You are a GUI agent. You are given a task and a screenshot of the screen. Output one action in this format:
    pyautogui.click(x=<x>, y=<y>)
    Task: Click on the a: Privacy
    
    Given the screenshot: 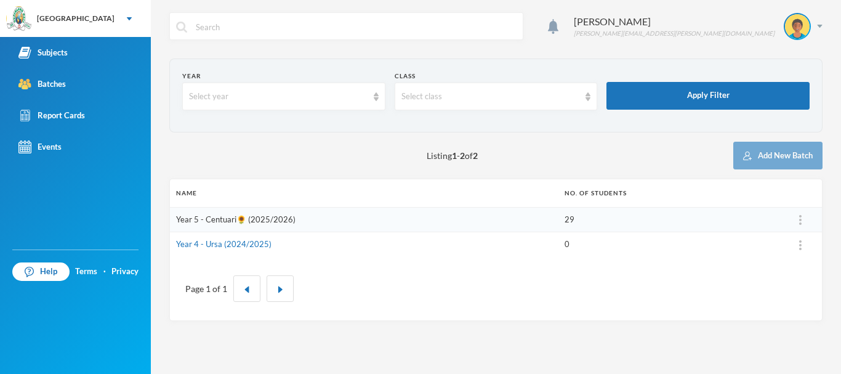 What is the action you would take?
    pyautogui.click(x=125, y=272)
    